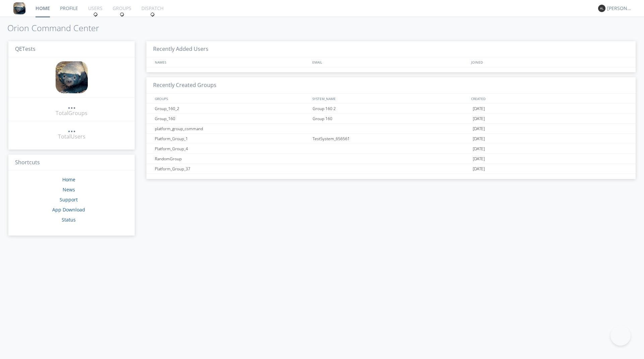 This screenshot has height=359, width=644. What do you see at coordinates (391, 86) in the screenshot?
I see `h3: Recently Created Groups` at bounding box center [391, 86].